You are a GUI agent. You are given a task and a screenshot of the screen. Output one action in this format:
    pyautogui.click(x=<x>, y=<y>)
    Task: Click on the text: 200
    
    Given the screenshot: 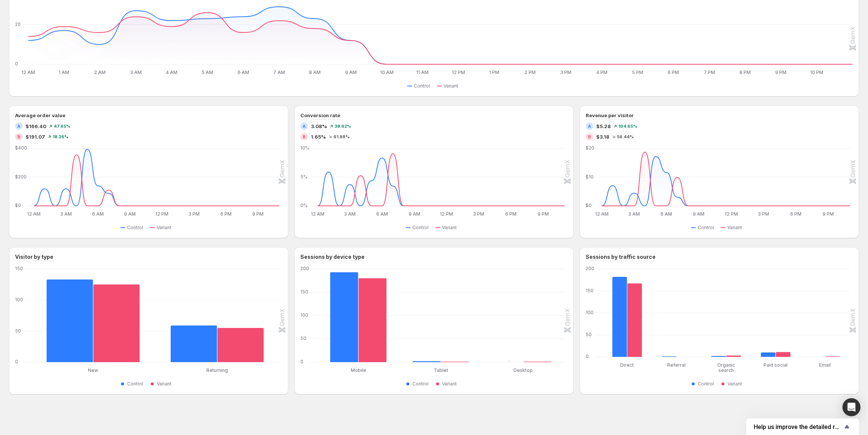 What is the action you would take?
    pyautogui.click(x=304, y=268)
    